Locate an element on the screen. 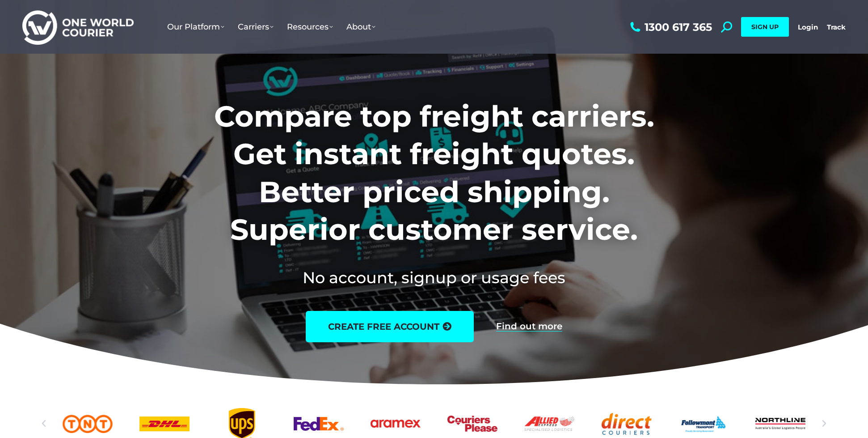  span: SIGN UP is located at coordinates (765, 27).